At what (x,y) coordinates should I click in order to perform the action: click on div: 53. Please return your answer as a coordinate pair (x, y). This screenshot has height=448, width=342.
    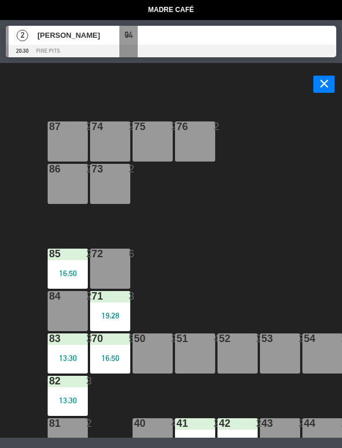
    Looking at the image, I should click on (261, 339).